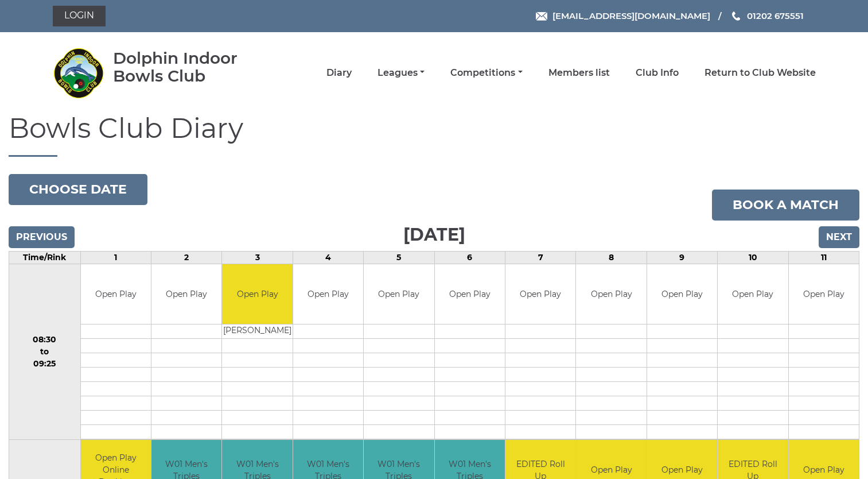 This screenshot has width=868, height=479. I want to click on a: Members list, so click(579, 73).